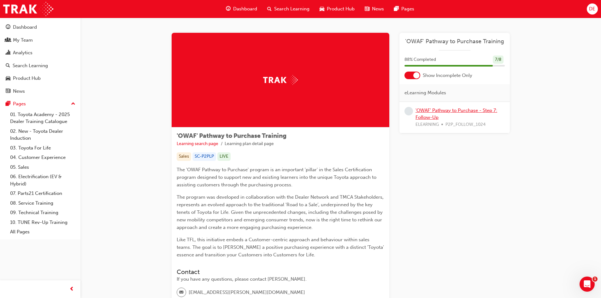 The height and width of the screenshot is (298, 601). Describe the element at coordinates (40, 40) in the screenshot. I see `a: My Team` at that location.